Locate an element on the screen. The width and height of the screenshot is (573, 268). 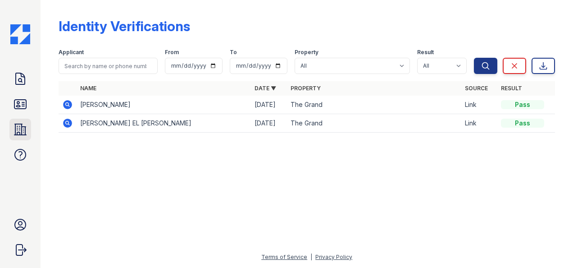
a: Property is located at coordinates (305, 88).